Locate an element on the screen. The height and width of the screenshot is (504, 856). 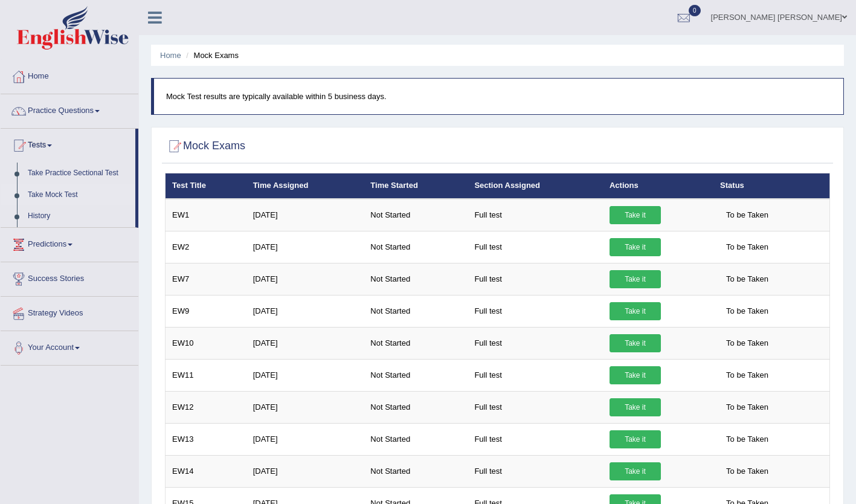
td: EW14 is located at coordinates (206, 470).